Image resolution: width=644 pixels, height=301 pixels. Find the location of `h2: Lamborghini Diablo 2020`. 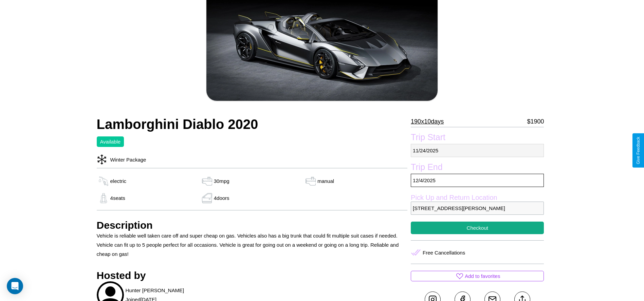

h2: Lamborghini Diablo 2020 is located at coordinates (252, 124).